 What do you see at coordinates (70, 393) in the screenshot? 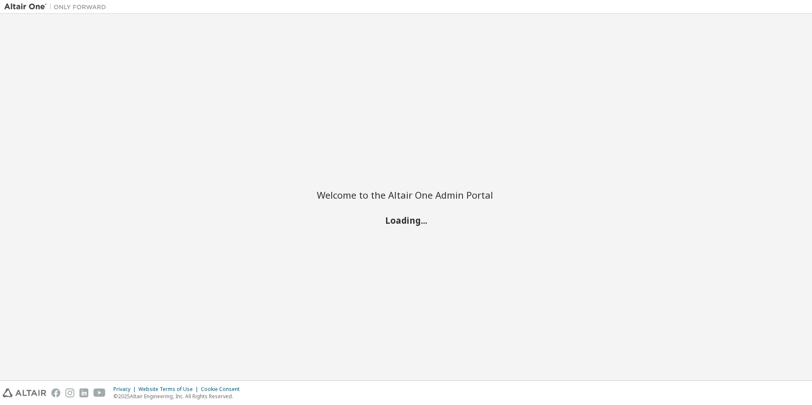
I see `img: instagram.svg` at bounding box center [70, 393].